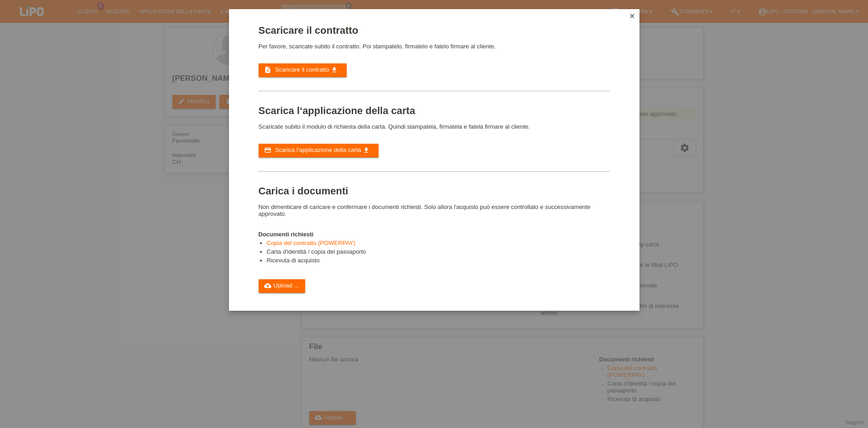  Describe the element at coordinates (434, 234) in the screenshot. I see `h4: Documenti richiesti` at that location.